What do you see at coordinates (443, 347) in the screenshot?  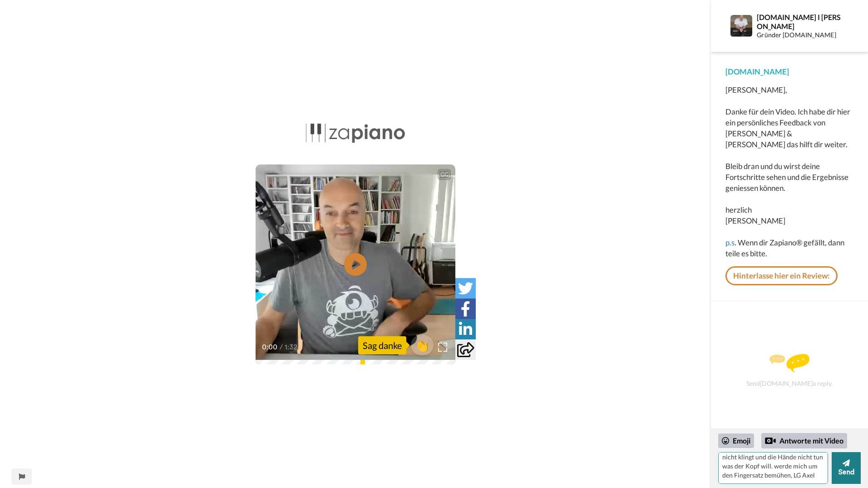 I see `img: Full screen` at bounding box center [443, 347].